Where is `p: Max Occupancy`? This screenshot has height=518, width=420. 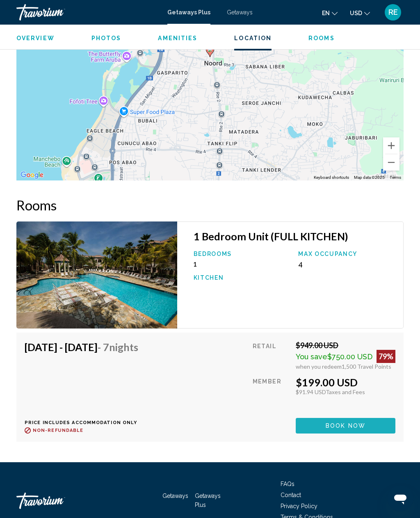
p: Max Occupancy is located at coordinates (346, 254).